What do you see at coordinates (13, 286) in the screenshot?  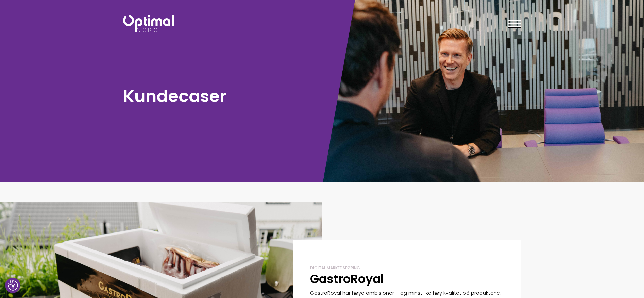 I see `button: Samtykkepreferanser` at bounding box center [13, 286].